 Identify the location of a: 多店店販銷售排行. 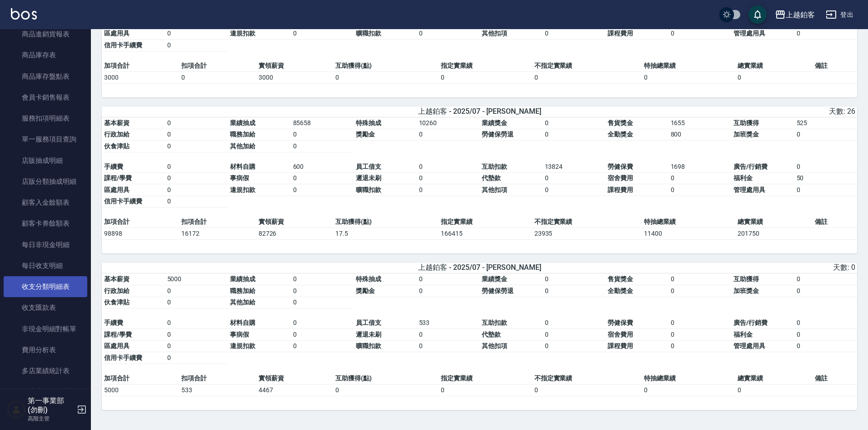
(46, 391).